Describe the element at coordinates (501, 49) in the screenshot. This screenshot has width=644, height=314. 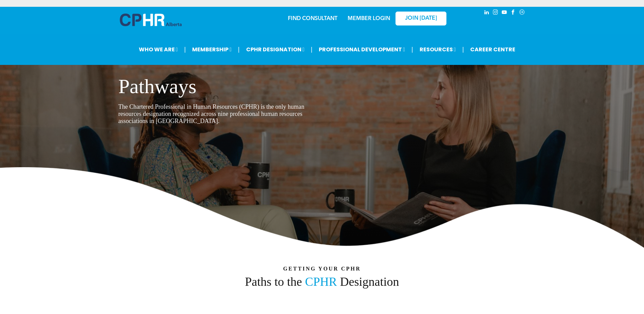
I see `a: CAREER CENTRE` at that location.